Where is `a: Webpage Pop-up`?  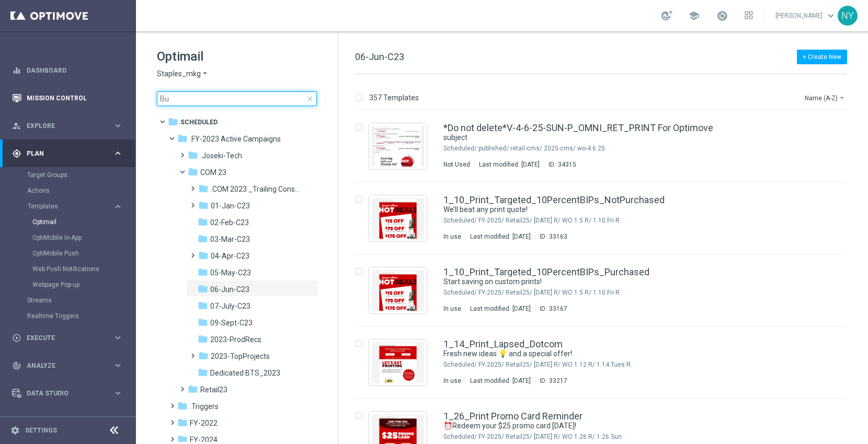 a: Webpage Pop-up is located at coordinates (71, 285).